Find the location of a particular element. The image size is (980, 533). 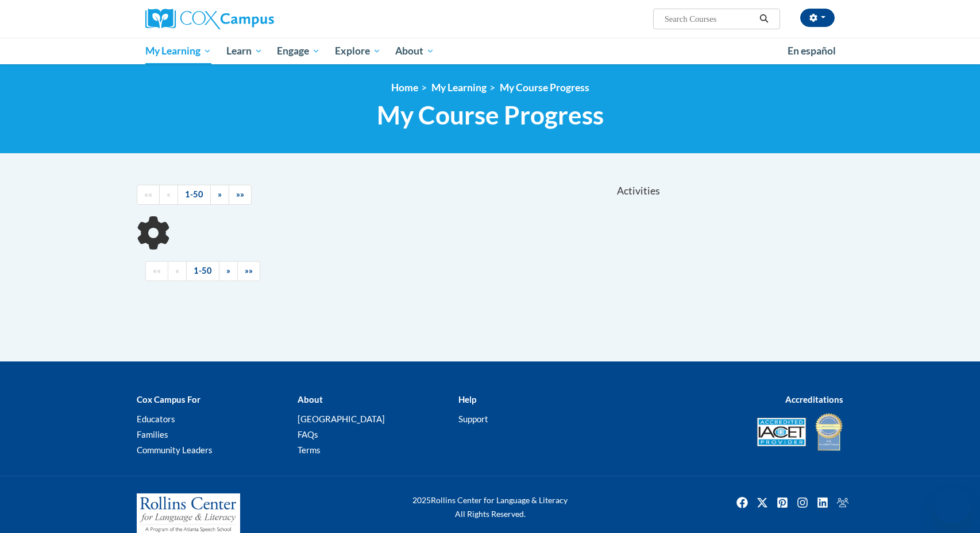

b: About is located at coordinates (310, 400).